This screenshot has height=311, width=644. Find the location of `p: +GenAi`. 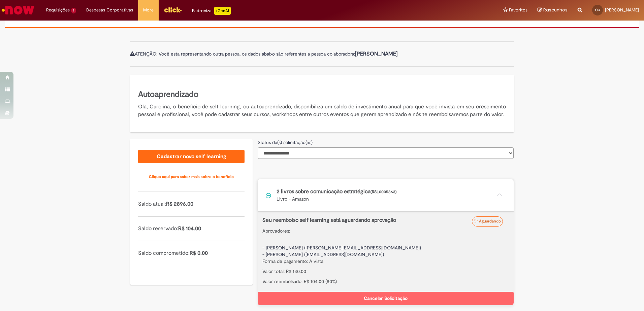

p: +GenAi is located at coordinates (223, 11).